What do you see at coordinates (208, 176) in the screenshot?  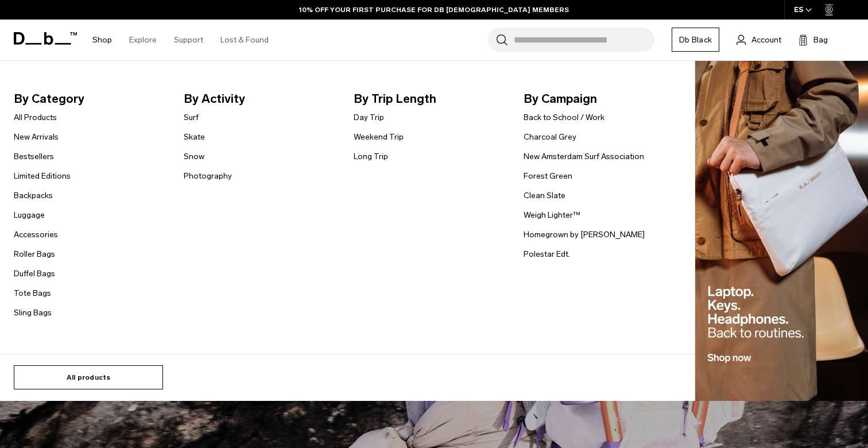 I see `a: Photography` at bounding box center [208, 176].